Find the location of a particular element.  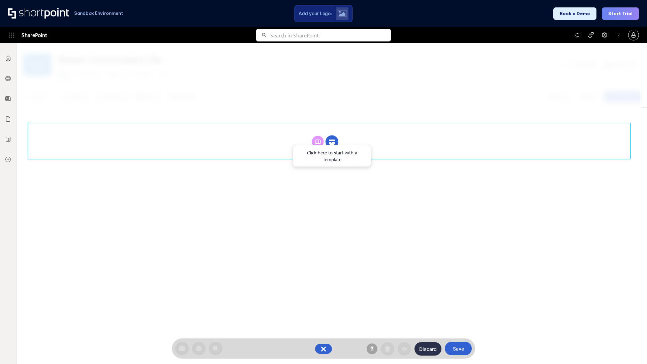

div: Chat Widget is located at coordinates (630, 348).